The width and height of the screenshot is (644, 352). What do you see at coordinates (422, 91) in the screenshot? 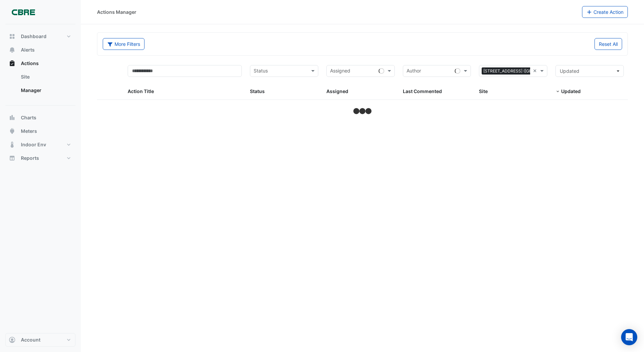
I see `span: Last Commented` at bounding box center [422, 91].